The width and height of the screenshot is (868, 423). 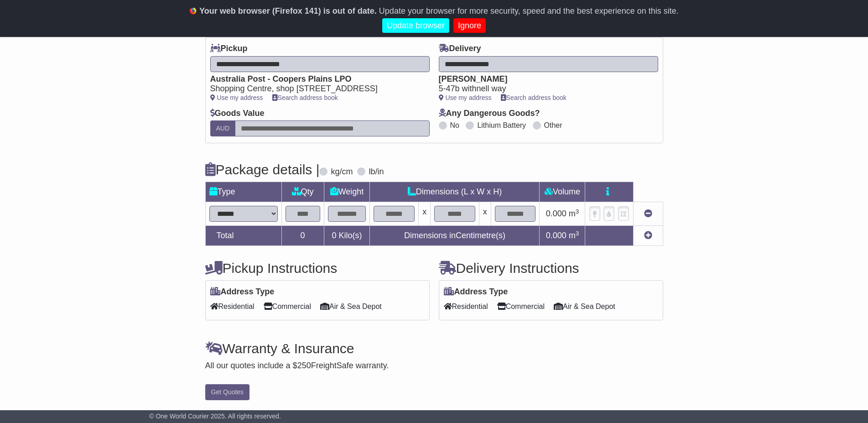 What do you see at coordinates (346, 192) in the screenshot?
I see `td: Weight` at bounding box center [346, 192].